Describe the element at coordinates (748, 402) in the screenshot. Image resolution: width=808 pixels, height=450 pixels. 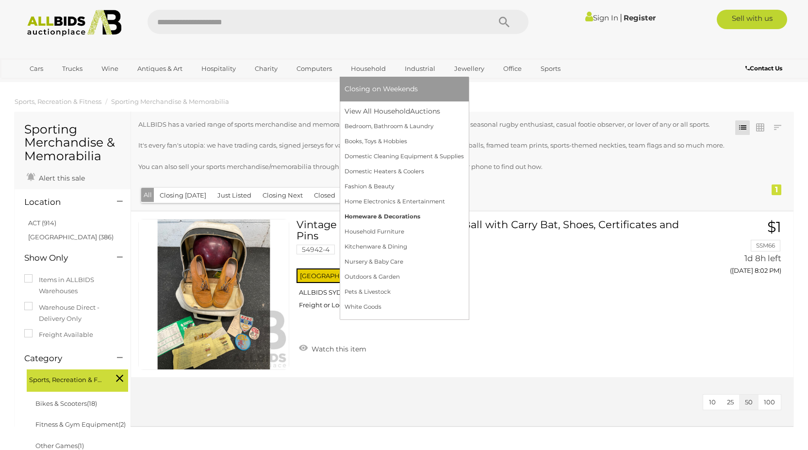
I see `span: 50` at that location.